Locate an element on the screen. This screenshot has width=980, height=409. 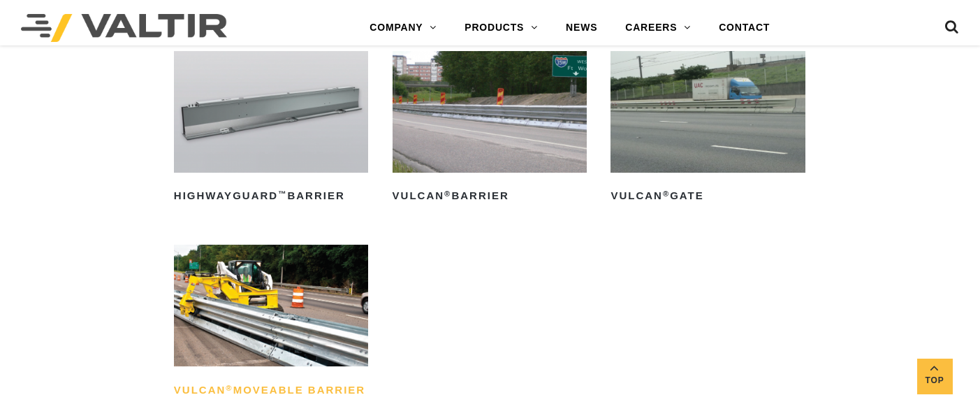
h2: Vulcan Barrier is located at coordinates (490, 197).